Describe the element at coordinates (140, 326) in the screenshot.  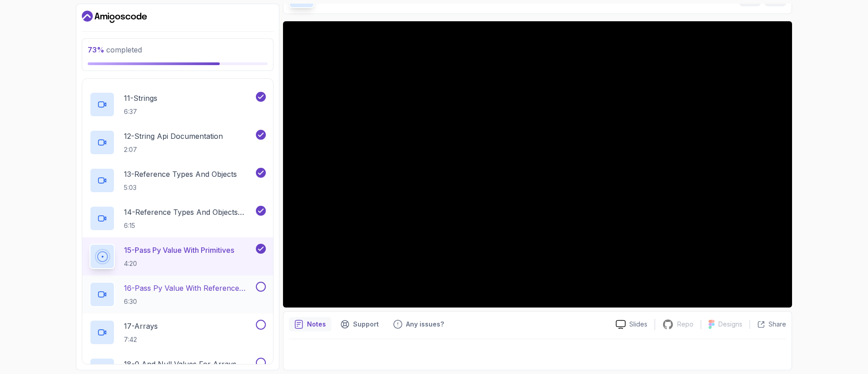
I see `p: 17 - Arrays` at that location.